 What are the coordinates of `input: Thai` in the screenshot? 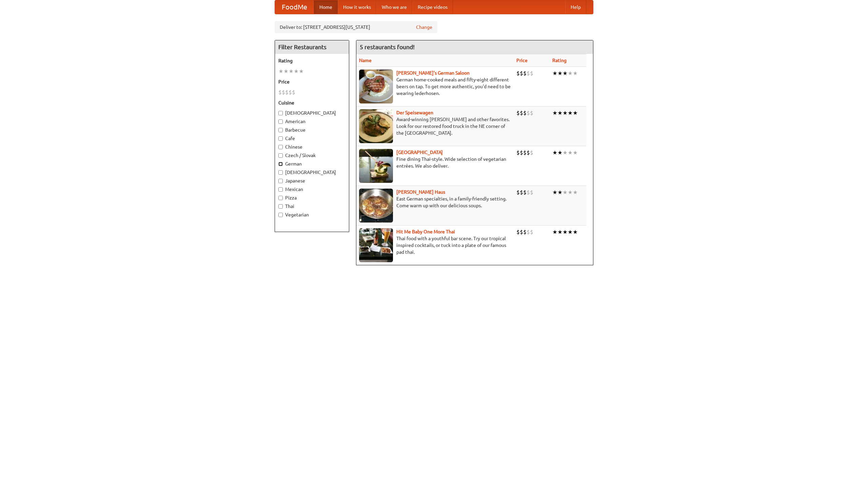 It's located at (280, 206).